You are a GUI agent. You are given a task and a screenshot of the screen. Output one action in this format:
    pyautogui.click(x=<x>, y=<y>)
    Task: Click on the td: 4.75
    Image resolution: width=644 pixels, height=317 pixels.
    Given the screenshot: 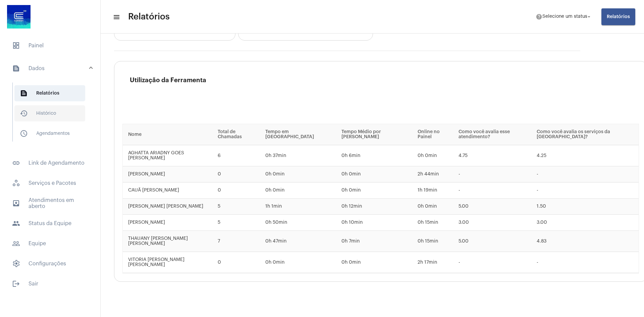 What is the action you would take?
    pyautogui.click(x=492, y=156)
    